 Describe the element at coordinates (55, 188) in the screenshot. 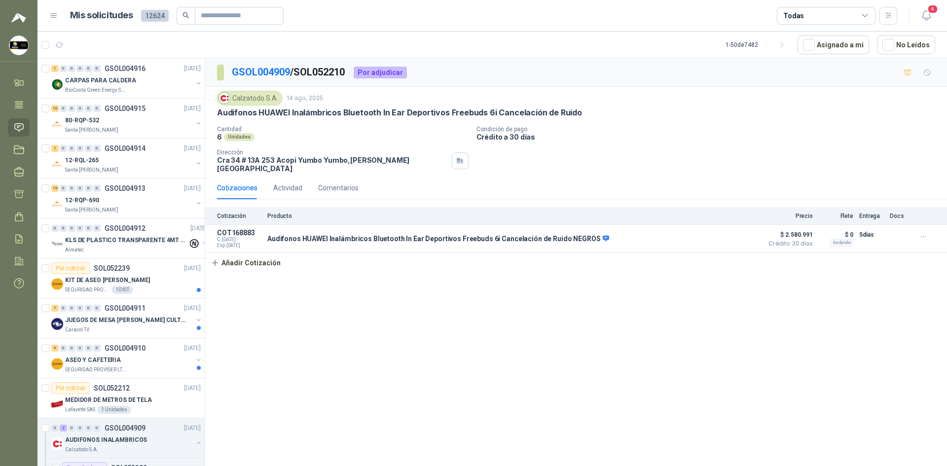

I see `div: 19` at that location.